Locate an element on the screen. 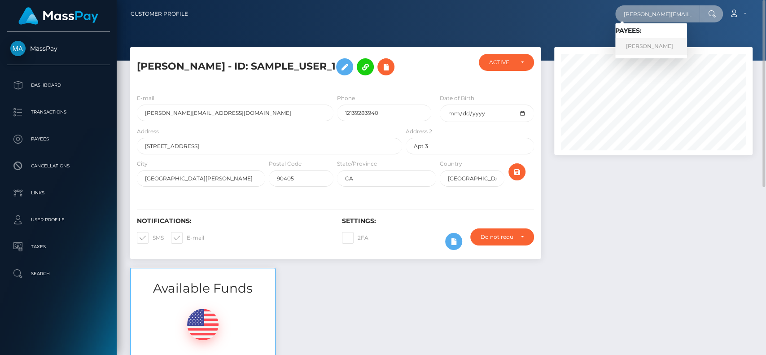 This screenshot has width=766, height=355. h6: Payees: is located at coordinates (651, 31).